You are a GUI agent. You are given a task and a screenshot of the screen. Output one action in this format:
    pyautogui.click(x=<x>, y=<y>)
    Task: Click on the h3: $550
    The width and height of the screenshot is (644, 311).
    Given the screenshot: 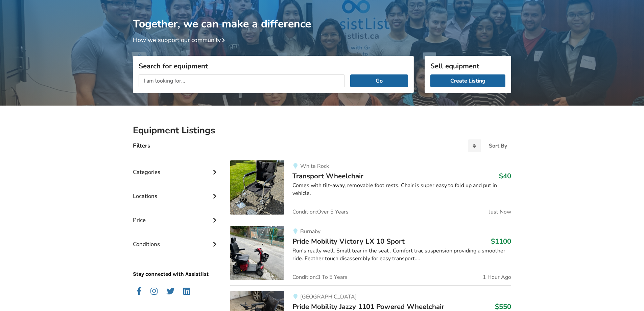 What is the action you would take?
    pyautogui.click(x=503, y=307)
    